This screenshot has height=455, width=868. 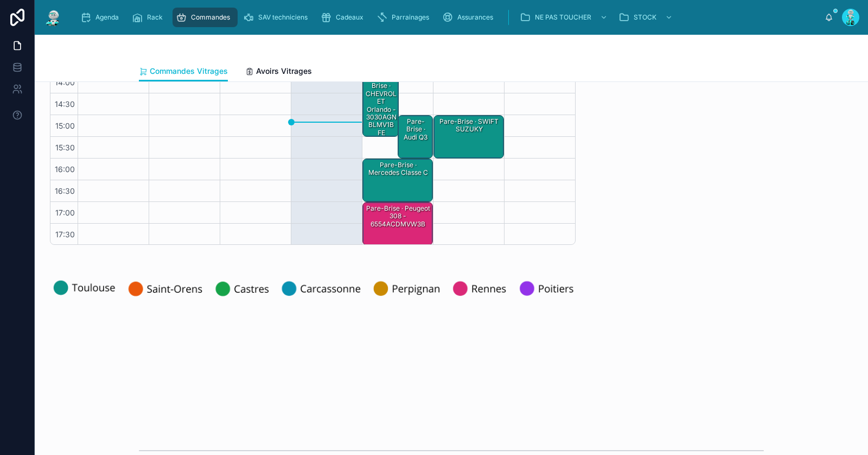 I want to click on span: Commandes, so click(x=211, y=18).